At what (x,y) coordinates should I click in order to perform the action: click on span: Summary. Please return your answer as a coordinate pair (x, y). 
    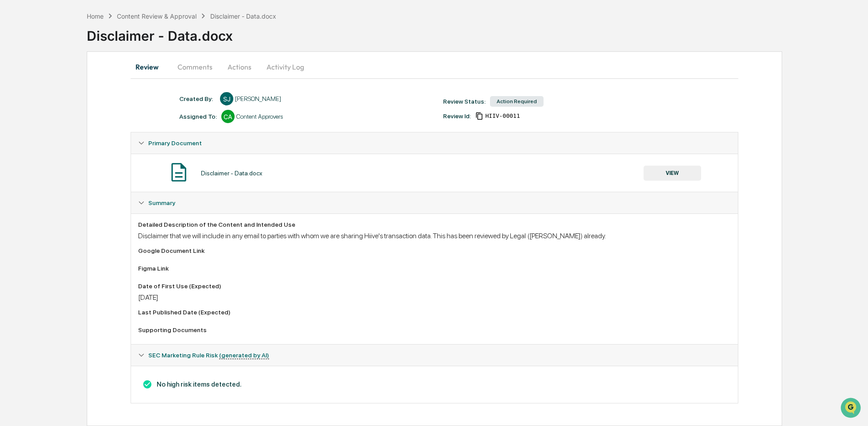
    Looking at the image, I should click on (161, 203).